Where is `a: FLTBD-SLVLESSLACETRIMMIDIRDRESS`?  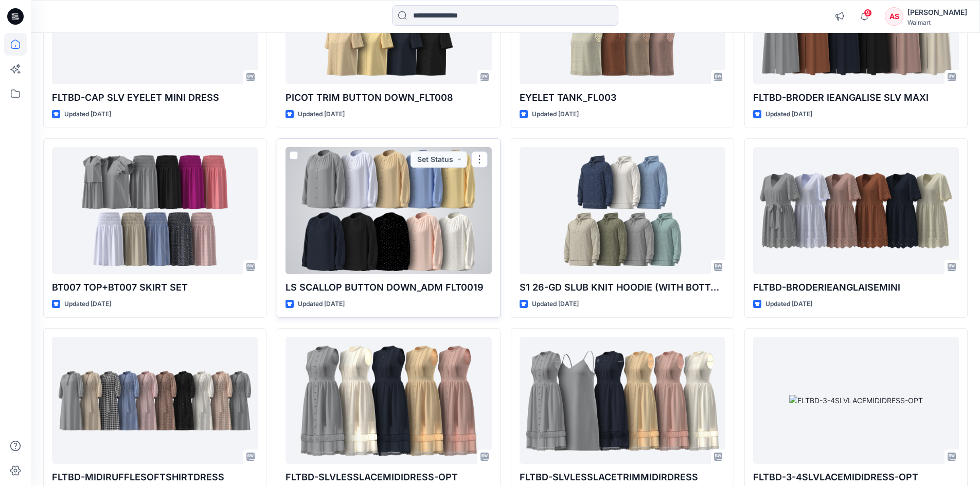
a: FLTBD-SLVLESSLACETRIMMIDIRDRESS is located at coordinates (623, 401).